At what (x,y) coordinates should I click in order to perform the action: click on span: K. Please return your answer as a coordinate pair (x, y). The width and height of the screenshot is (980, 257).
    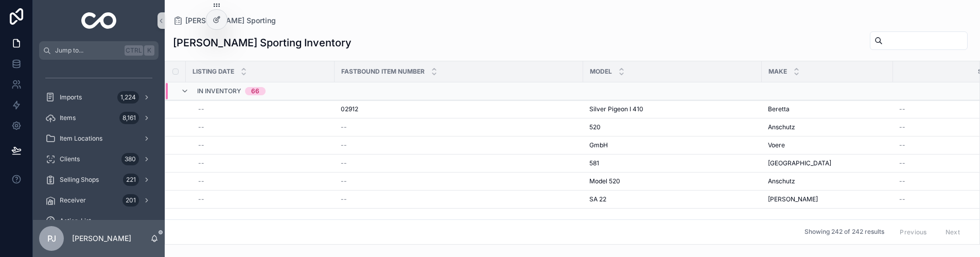
    Looking at the image, I should click on (149, 51).